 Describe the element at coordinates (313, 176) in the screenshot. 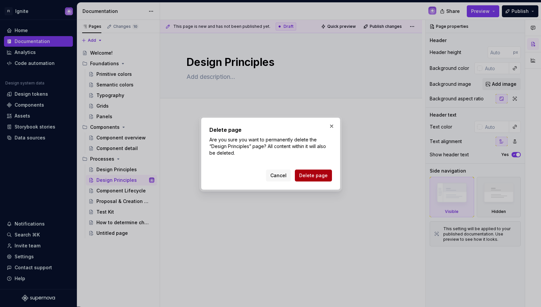

I see `button: Delete page` at that location.